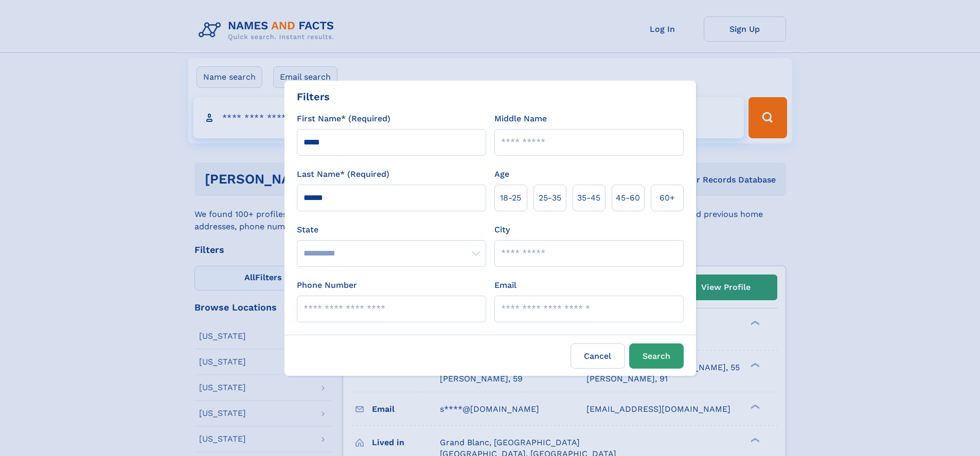  Describe the element at coordinates (343, 175) in the screenshot. I see `label: Last Name* (Required)` at that location.